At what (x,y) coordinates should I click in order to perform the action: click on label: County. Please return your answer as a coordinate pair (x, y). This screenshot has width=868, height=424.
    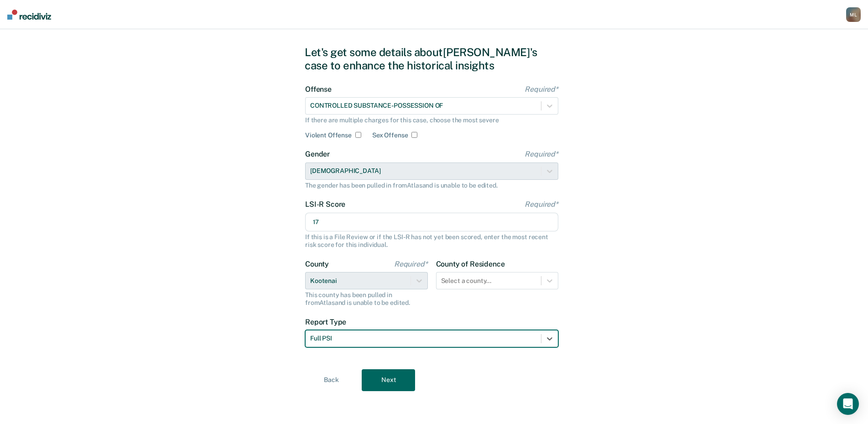
    Looking at the image, I should click on (366, 264).